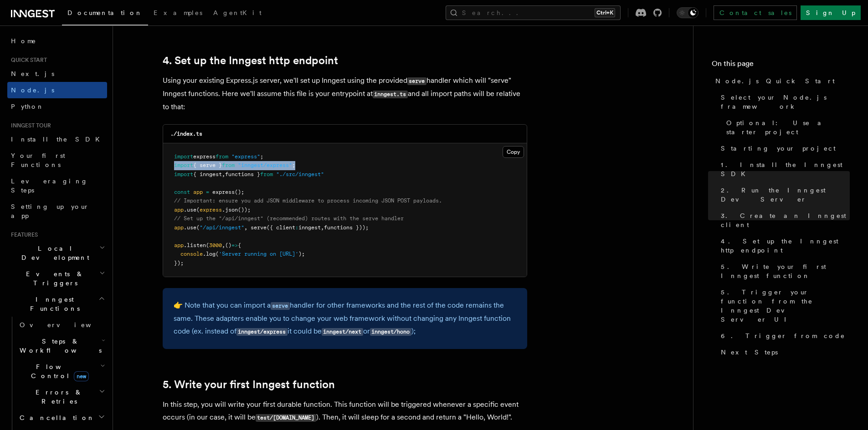 This screenshot has width=868, height=430. Describe the element at coordinates (300, 174) in the screenshot. I see `span: "./src/inngest"` at that location.